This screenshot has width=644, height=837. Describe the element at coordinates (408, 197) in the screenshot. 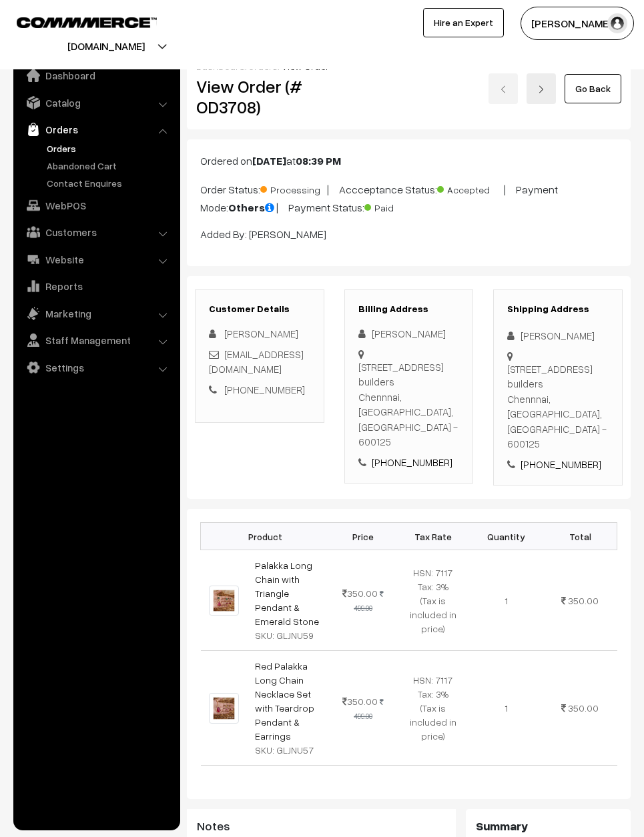

I see `p: Order Status: | Accceptance Status: | Payment Mode: | Payment Status:` at that location.